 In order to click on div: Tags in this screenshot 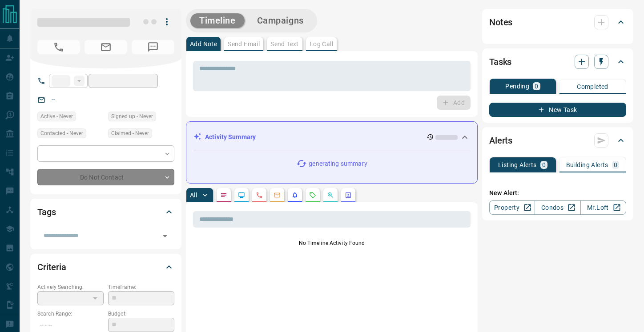, I will do `click(106, 212)`.